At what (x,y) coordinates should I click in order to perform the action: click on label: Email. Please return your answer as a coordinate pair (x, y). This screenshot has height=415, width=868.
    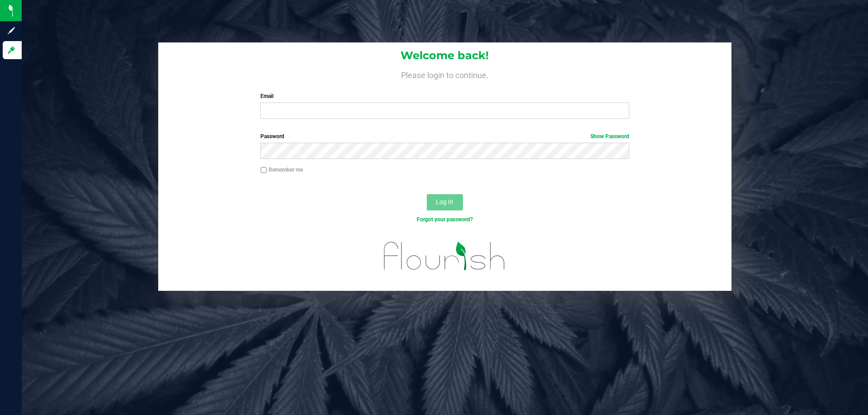
    Looking at the image, I should click on (444, 96).